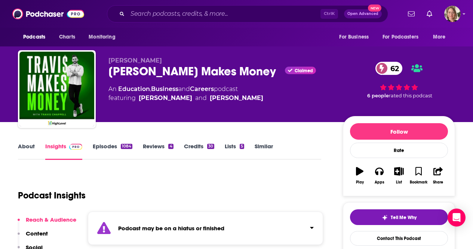 The image size is (473, 249). I want to click on span: Ctrl K, so click(329, 14).